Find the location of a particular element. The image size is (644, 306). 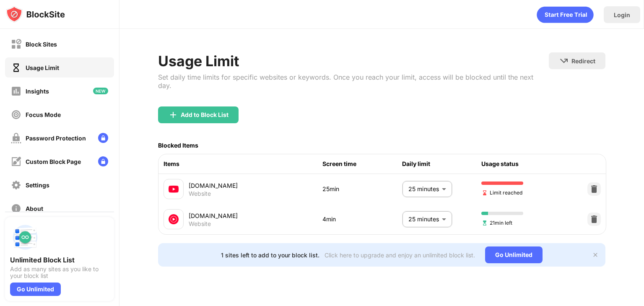

div: Login is located at coordinates (622, 15).